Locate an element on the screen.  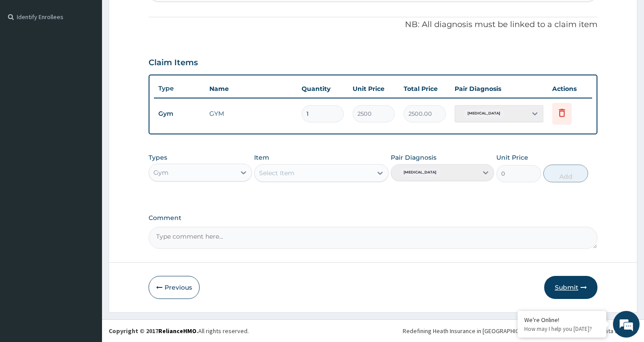
button: Add is located at coordinates (566, 174).